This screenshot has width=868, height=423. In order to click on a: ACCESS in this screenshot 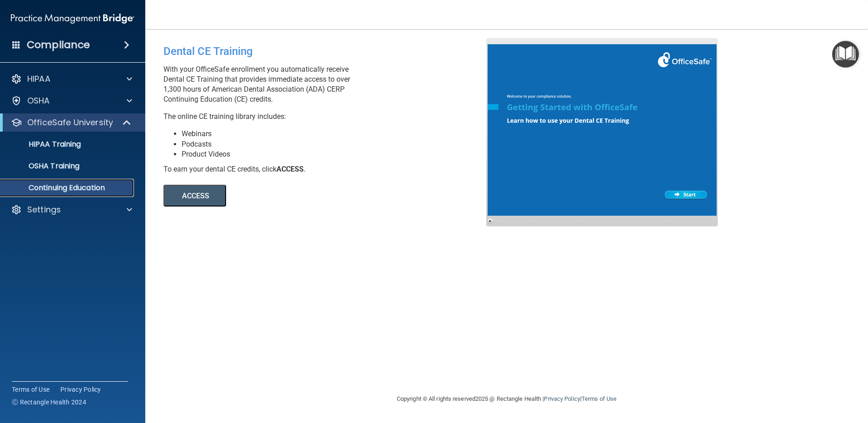, I will do `click(287, 196)`.